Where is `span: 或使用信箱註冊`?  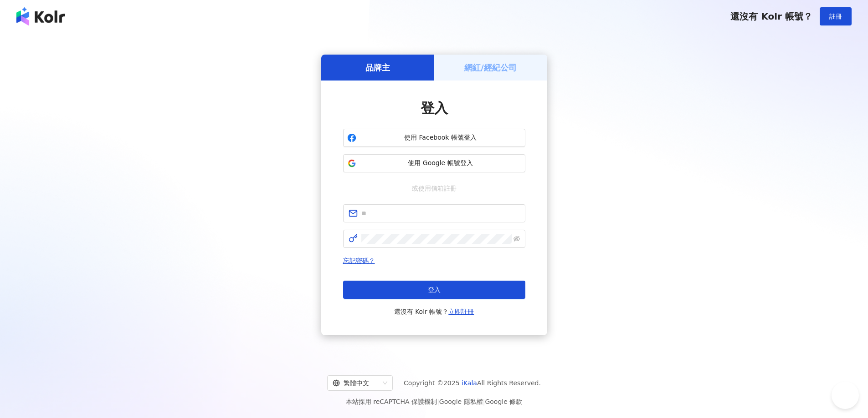 span: 或使用信箱註冊 is located at coordinates (434, 188).